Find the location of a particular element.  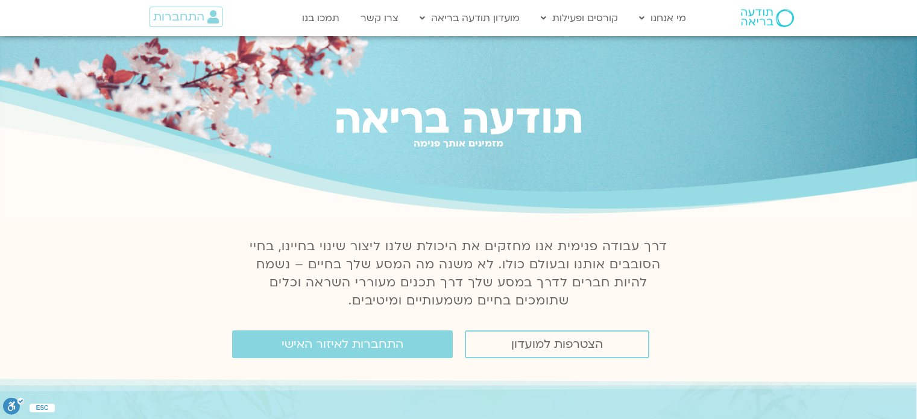

p: דרך עבודה פנימית אנו מחזקים את היכולת שלנו ליצור שינוי בחיינו, בחיי הסובבים אותנו ובעולם כולו. לא... is located at coordinates (459, 274).